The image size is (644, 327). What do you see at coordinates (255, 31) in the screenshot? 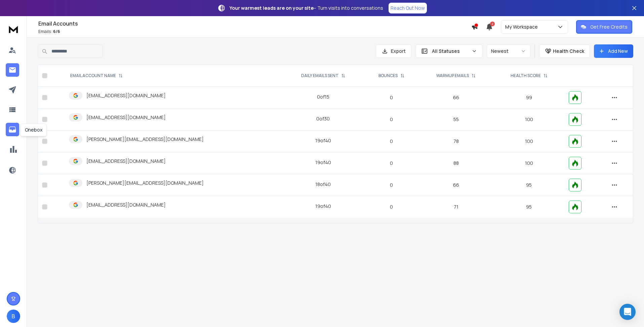
I see `p: Emails :` at bounding box center [255, 31].